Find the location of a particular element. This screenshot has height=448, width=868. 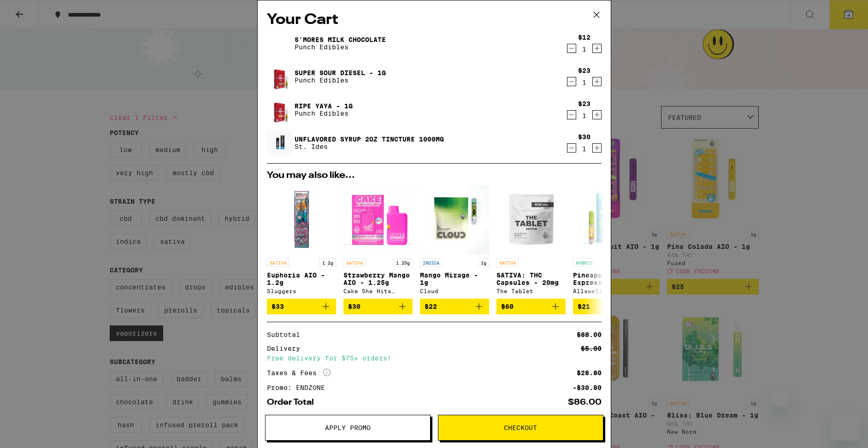

a: Open page for Euphoria AIO - 1.2g from Sluggers is located at coordinates (301, 242).